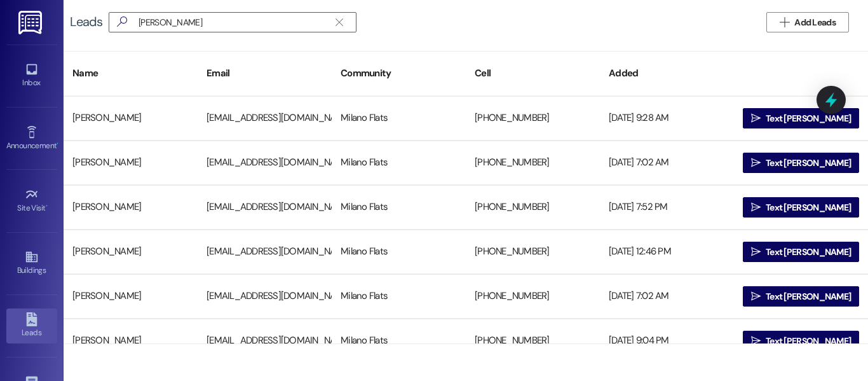  What do you see at coordinates (814, 22) in the screenshot?
I see `span: Add Leads` at bounding box center [814, 22].